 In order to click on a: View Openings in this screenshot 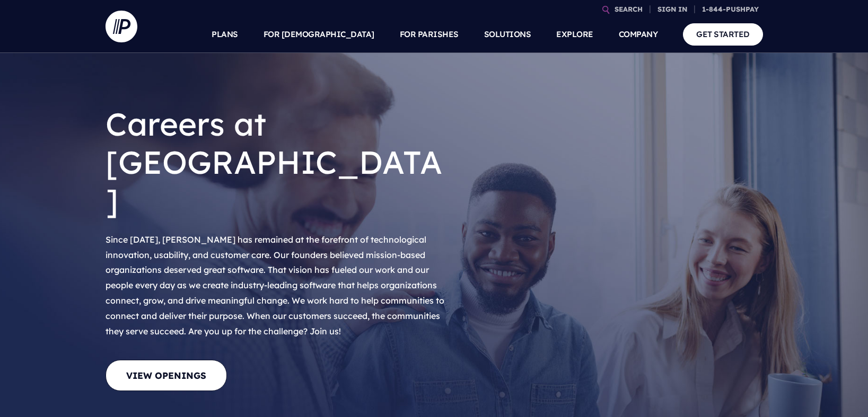, I will do `click(166, 376)`.